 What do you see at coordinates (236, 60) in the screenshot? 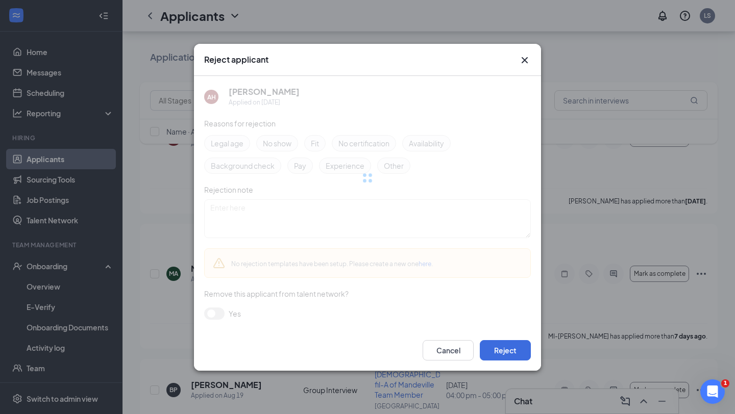
I see `h3: Reject applicant` at bounding box center [236, 60].